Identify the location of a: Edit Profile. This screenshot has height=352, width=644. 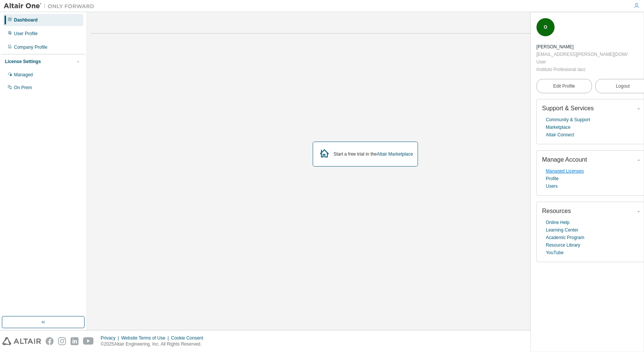
(564, 86).